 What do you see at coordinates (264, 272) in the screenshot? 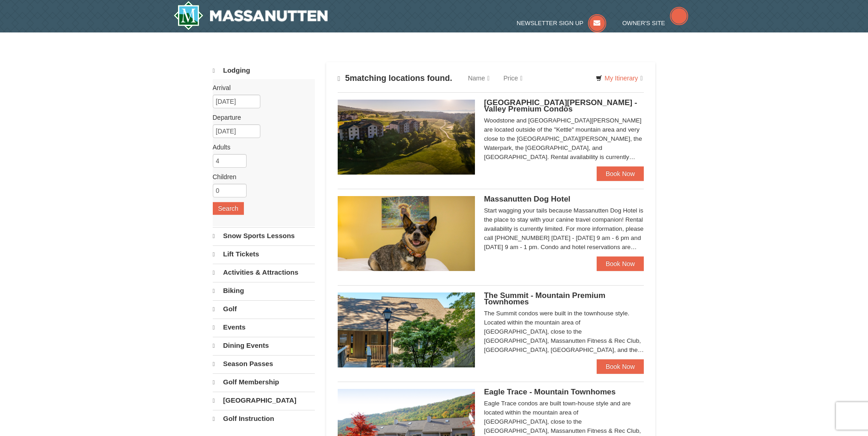
I see `a: Activities & Attractions` at bounding box center [264, 272].